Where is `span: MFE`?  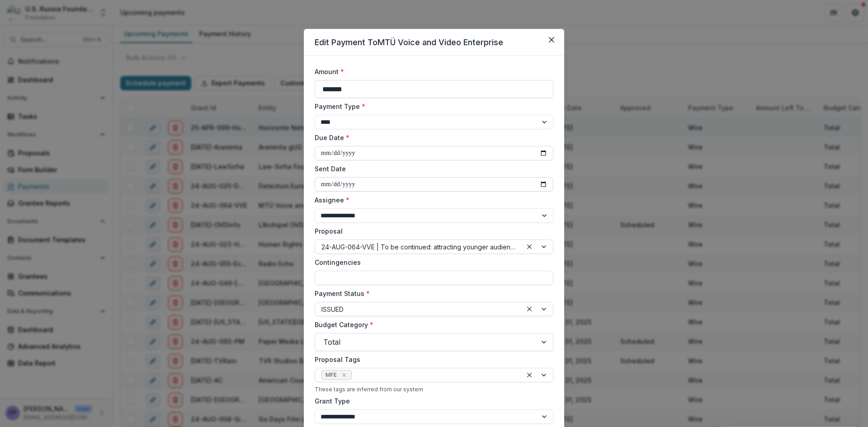
span: MFE is located at coordinates (331, 375).